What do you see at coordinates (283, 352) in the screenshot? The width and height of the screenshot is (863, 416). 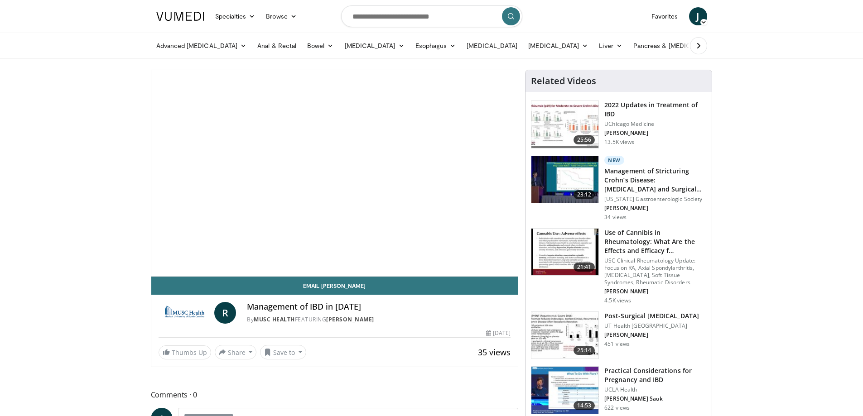 I see `button: Save to` at bounding box center [283, 352].